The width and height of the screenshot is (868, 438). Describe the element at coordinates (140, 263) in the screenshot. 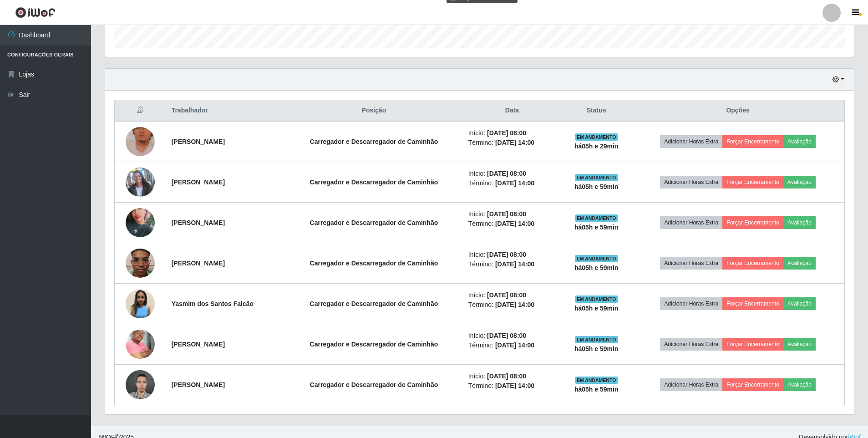

I see `img: 1755900344420.jpeg` at that location.